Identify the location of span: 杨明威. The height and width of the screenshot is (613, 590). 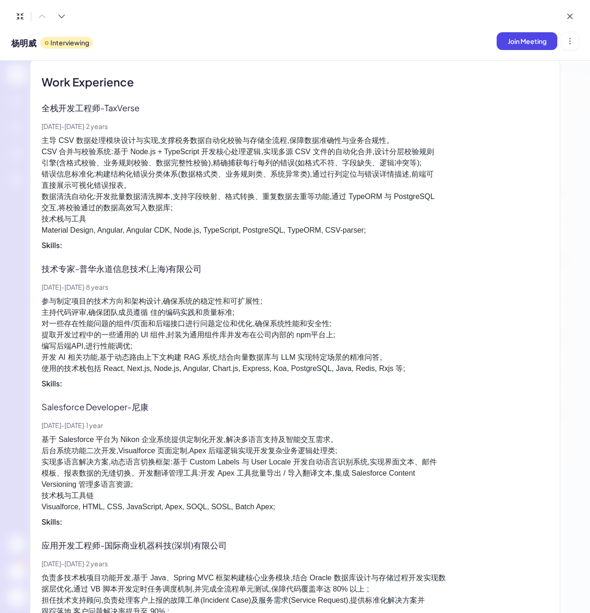
(24, 42).